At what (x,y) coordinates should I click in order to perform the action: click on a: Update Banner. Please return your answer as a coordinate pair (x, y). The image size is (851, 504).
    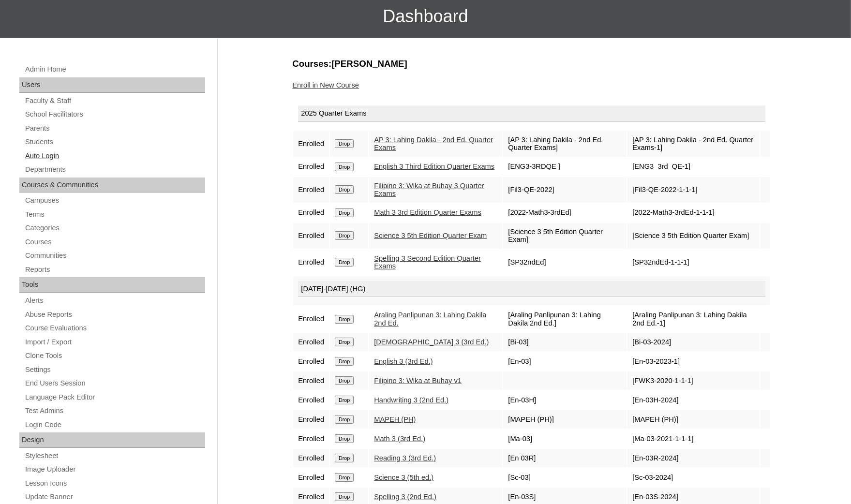
    Looking at the image, I should click on (115, 497).